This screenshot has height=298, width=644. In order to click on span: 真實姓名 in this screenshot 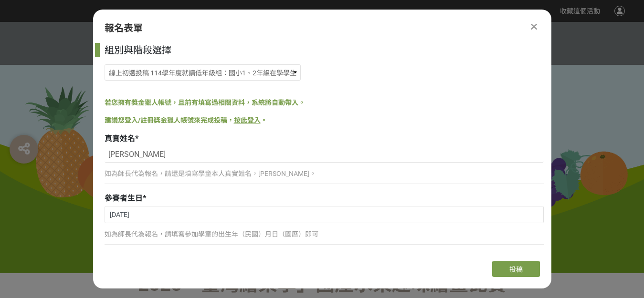, I will do `click(120, 138)`.